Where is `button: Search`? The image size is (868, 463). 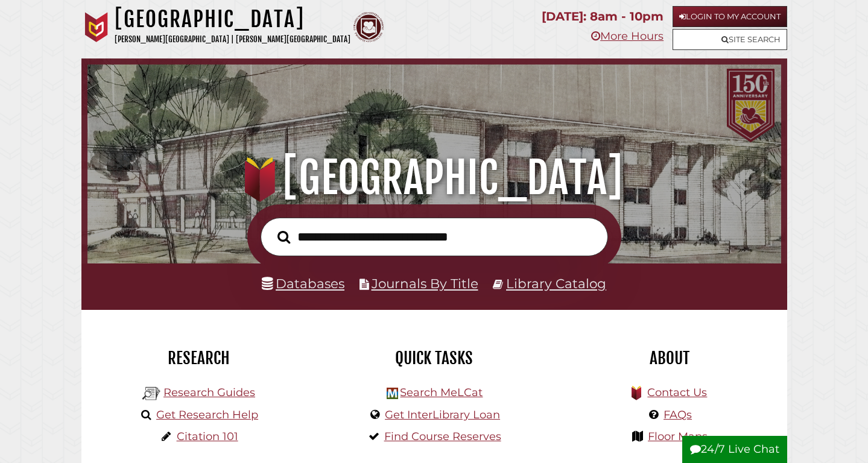 button: Search is located at coordinates (283, 237).